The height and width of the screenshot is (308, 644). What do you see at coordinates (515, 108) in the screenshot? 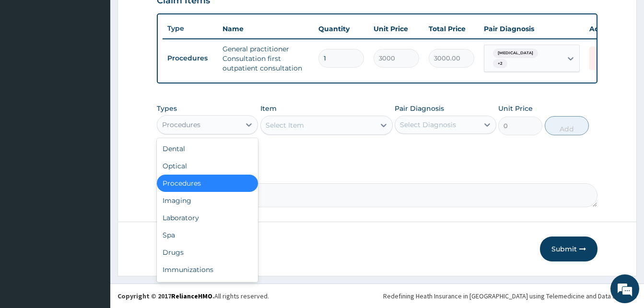
I see `label: Unit Price` at bounding box center [515, 108].